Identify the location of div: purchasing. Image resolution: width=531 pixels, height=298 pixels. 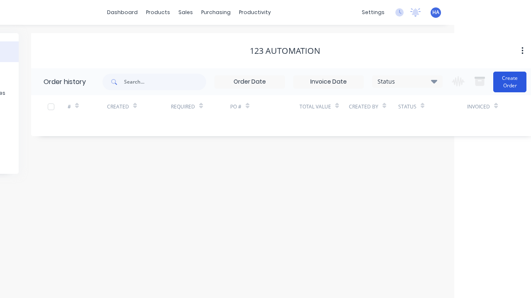
(216, 12).